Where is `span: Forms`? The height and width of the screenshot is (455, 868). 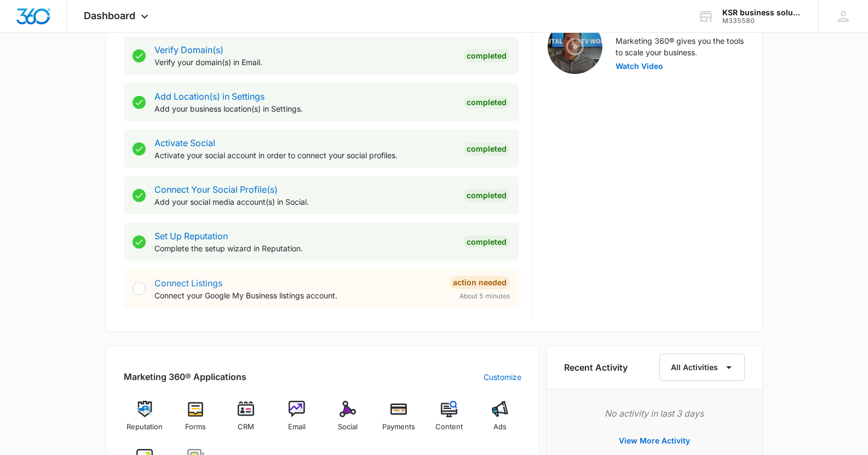 span: Forms is located at coordinates (196, 427).